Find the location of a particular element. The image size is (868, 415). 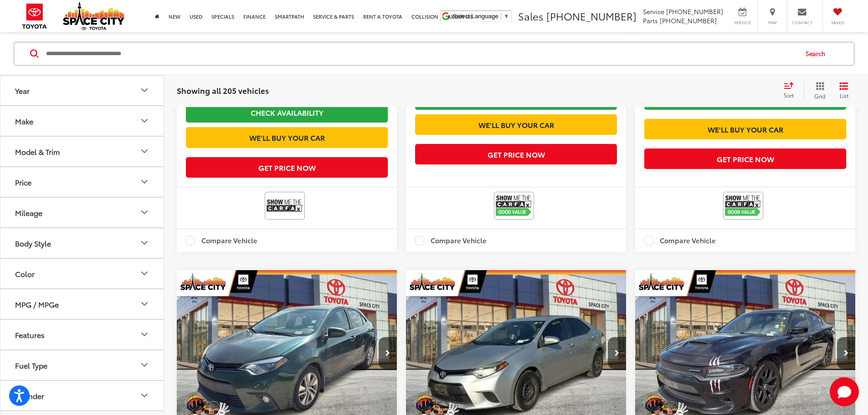

span: Grid is located at coordinates (820, 95).